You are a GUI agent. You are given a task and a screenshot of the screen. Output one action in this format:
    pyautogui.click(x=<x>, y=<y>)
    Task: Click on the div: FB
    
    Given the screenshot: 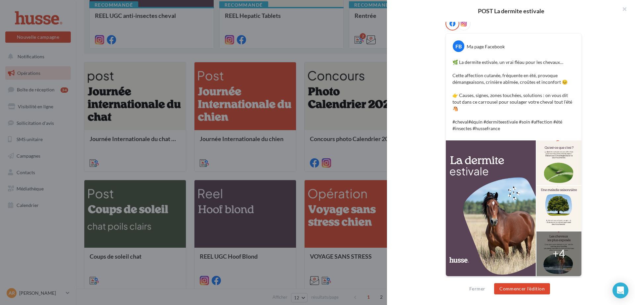 What is the action you would take?
    pyautogui.click(x=459, y=46)
    